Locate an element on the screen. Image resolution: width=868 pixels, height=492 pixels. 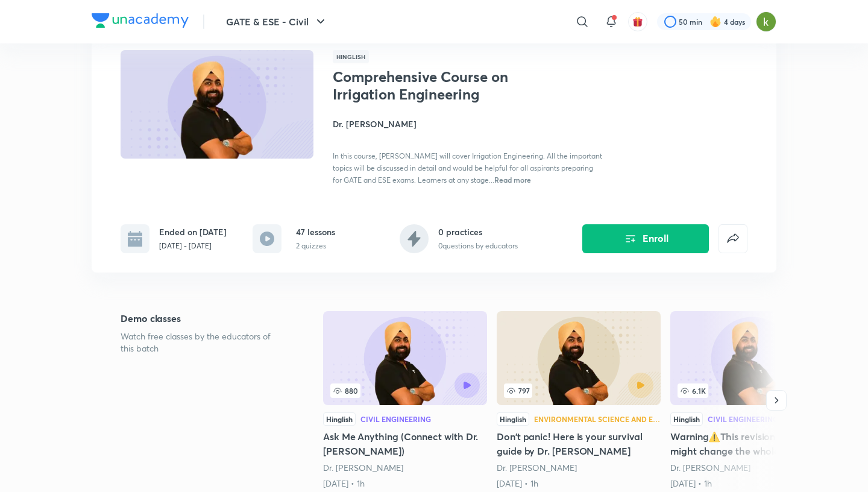
a: Warning⚠️This revision method might change the whole game🎯 is located at coordinates (752, 400).